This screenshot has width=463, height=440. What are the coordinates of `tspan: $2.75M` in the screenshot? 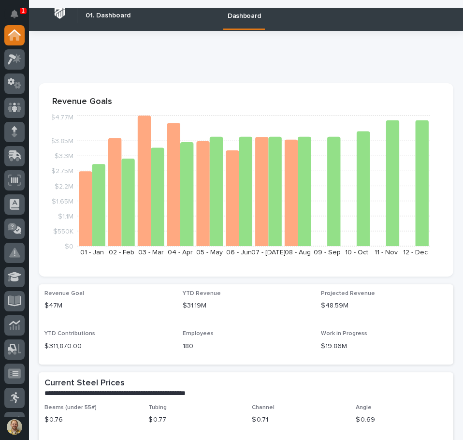 It's located at (62, 171).